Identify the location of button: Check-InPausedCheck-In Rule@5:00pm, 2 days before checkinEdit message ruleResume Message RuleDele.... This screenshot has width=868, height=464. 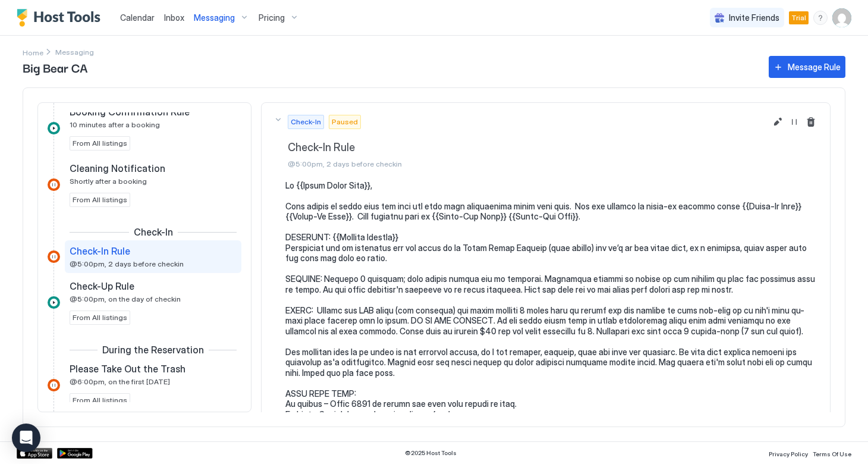
(546, 141).